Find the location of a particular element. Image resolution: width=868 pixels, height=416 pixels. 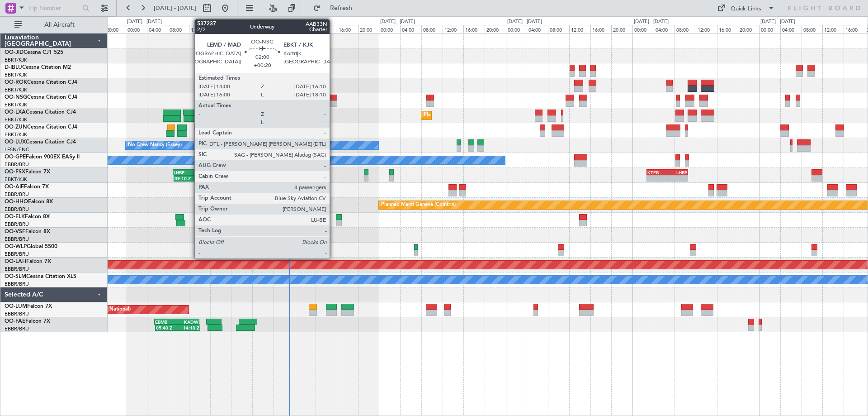

div: Quick Links is located at coordinates (746, 9).